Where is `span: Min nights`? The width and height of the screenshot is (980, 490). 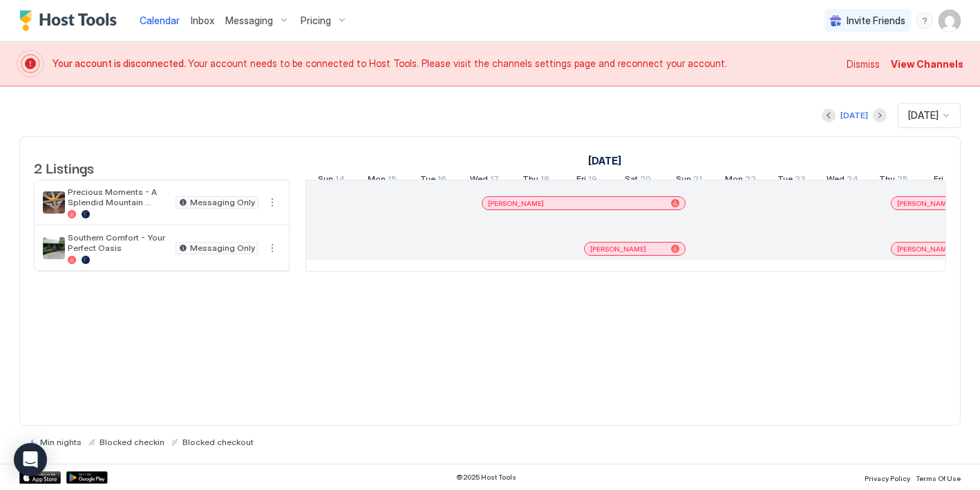
span: Min nights is located at coordinates (61, 442).